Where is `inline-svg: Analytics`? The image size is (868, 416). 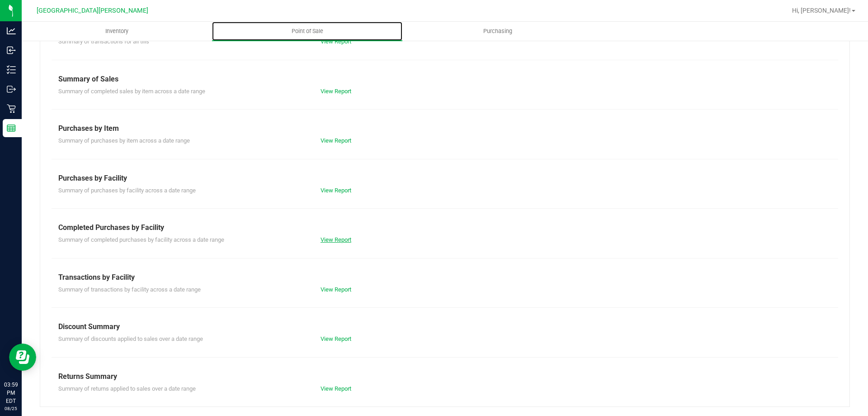
inline-svg: Analytics is located at coordinates (12, 31).